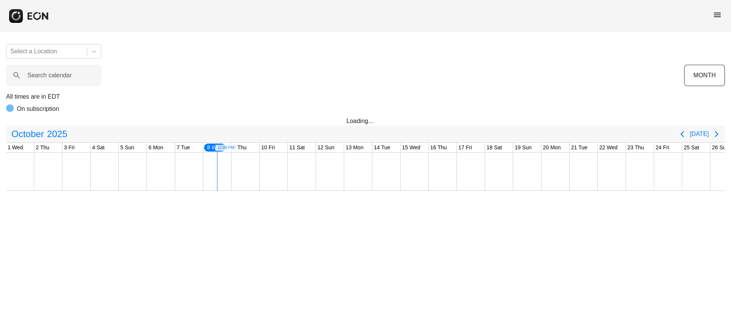 This screenshot has width=731, height=331. Describe the element at coordinates (127, 147) in the screenshot. I see `div: 5 Sun` at that location.